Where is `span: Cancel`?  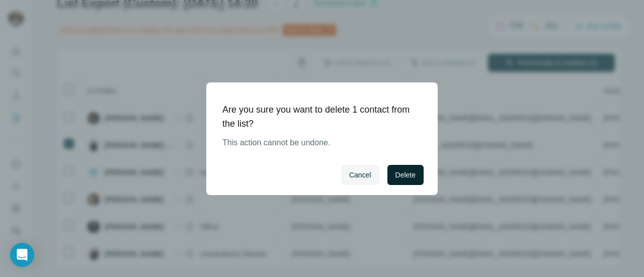 span: Cancel is located at coordinates (361, 175).